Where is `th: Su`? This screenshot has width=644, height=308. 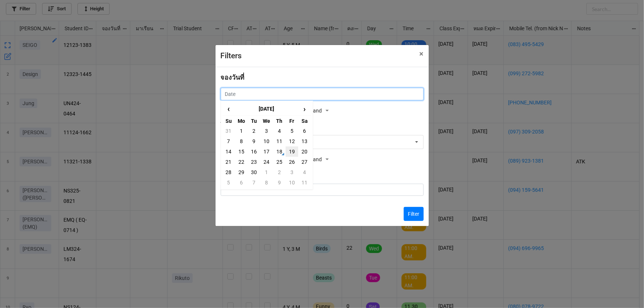
th: Su is located at coordinates (229, 121).